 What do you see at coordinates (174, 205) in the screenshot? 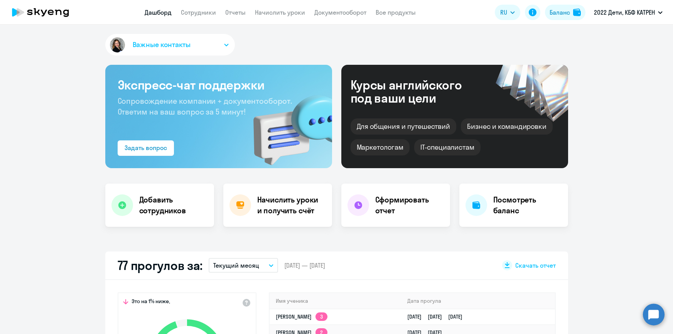
I see `h4: Добавить сотрудников` at bounding box center [174, 205].